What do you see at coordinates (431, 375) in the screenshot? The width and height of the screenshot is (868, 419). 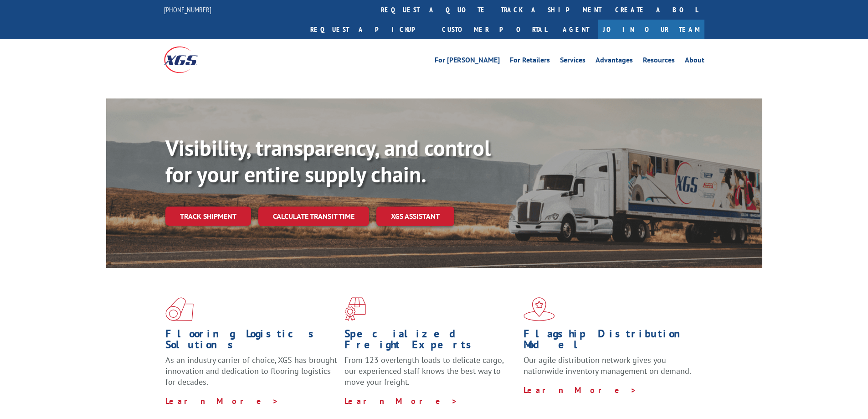 I see `p: From 123 overlength loads to delicate cargo, our experienced staff knows the best way to move you...` at bounding box center [431, 375].